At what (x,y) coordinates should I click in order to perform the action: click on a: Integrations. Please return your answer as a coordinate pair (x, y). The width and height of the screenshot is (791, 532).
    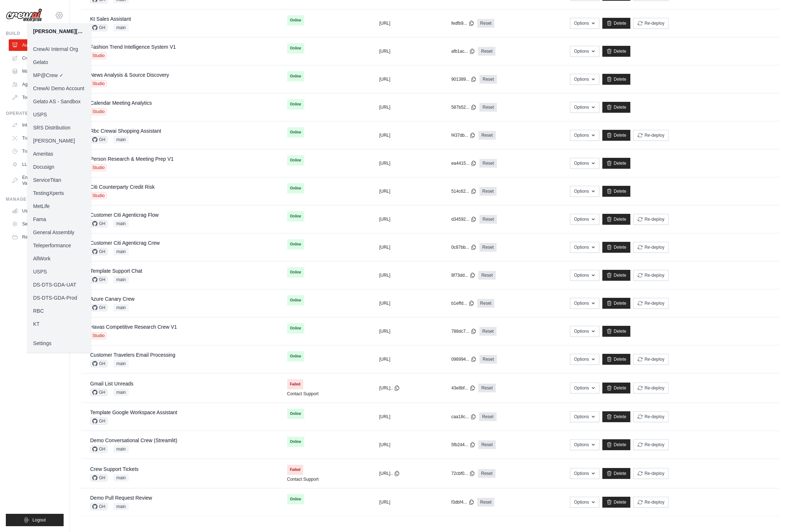
    Looking at the image, I should click on (36, 125).